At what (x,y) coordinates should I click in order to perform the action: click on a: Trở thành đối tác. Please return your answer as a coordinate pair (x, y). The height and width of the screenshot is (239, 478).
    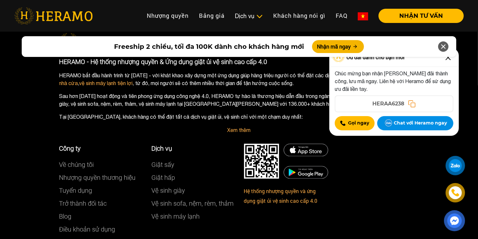
    Looking at the image, I should click on (83, 204).